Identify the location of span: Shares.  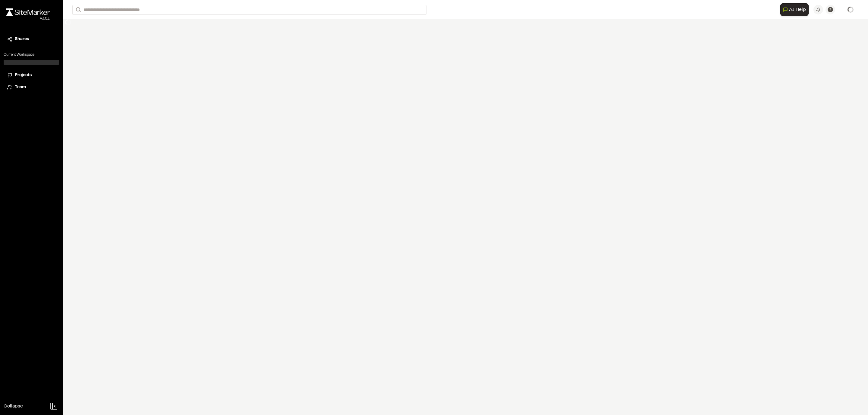
(22, 39).